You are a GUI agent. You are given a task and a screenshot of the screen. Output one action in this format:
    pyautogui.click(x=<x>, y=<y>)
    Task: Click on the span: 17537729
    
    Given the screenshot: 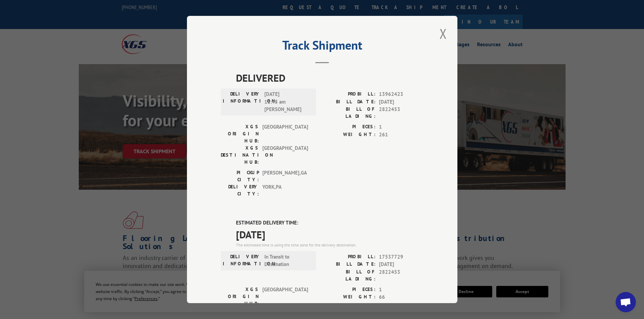 What is the action you would take?
    pyautogui.click(x=401, y=257)
    